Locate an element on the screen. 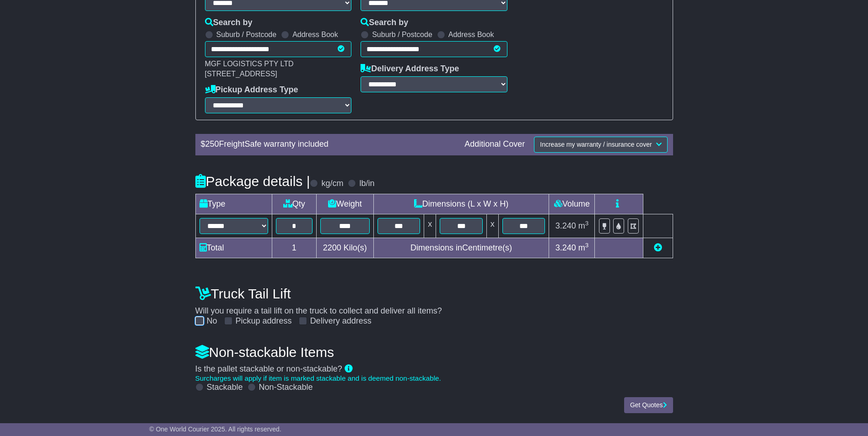  div: Additional Cover is located at coordinates (495, 144).